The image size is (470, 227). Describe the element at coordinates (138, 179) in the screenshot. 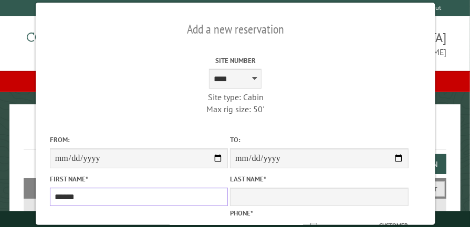

I see `label: First Name` at that location.